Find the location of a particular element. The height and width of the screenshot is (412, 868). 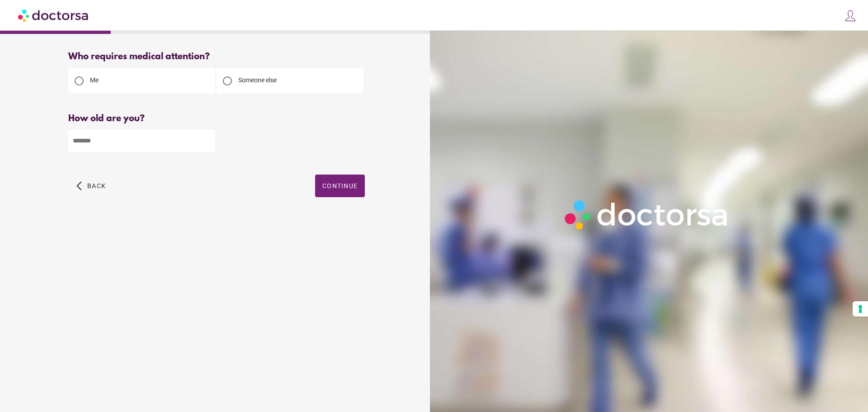

button: Continue is located at coordinates (340, 186).